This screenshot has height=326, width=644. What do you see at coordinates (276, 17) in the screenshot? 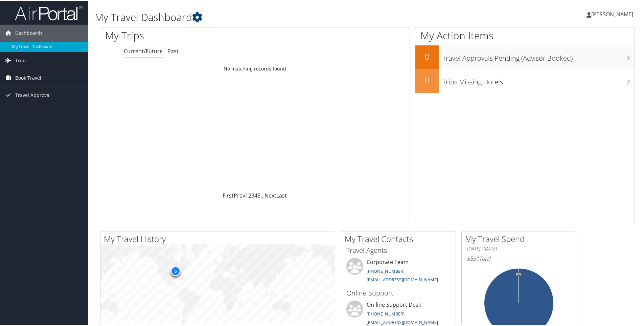
I see `h1: My Travel Dashboard` at bounding box center [276, 17].